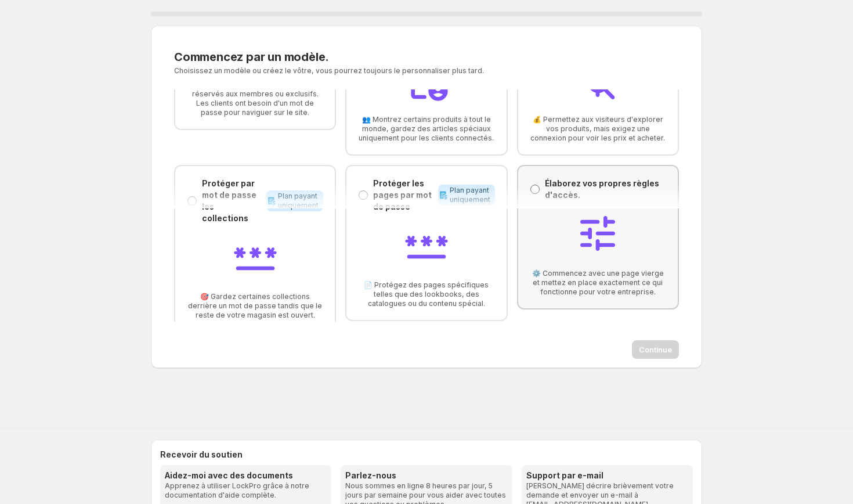 The width and height of the screenshot is (853, 504). Describe the element at coordinates (606, 189) in the screenshot. I see `p: Élaborez vos propres règles d'accès.` at that location.